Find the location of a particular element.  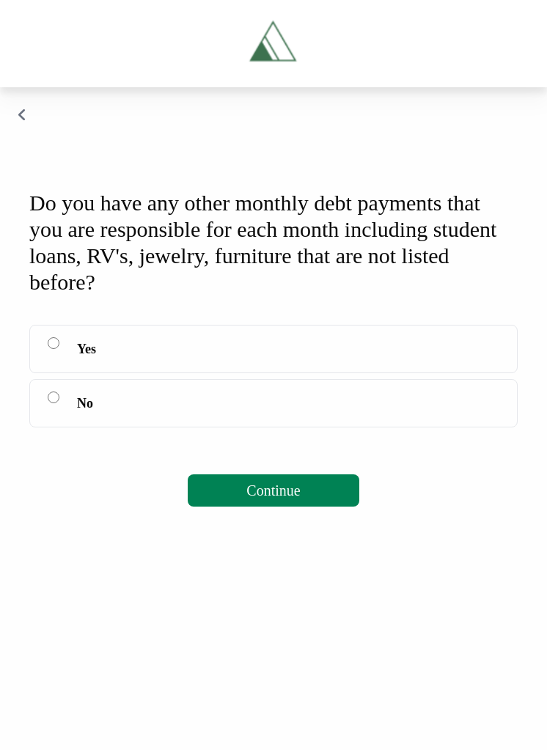

img: Tryascend.com is located at coordinates (273, 43).